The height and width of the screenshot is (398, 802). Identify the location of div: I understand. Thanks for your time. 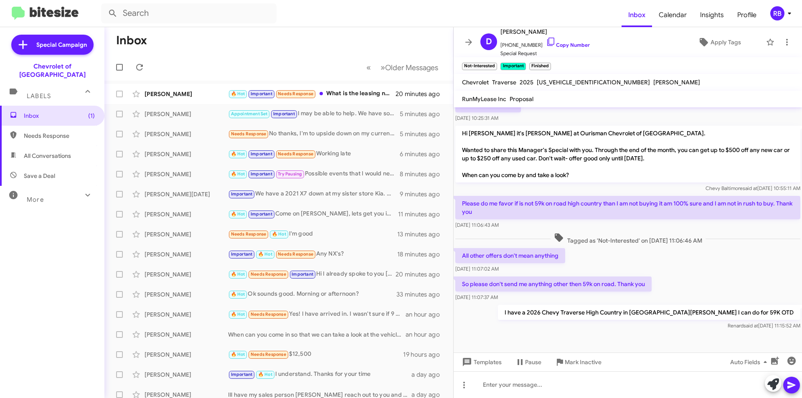
(320, 374).